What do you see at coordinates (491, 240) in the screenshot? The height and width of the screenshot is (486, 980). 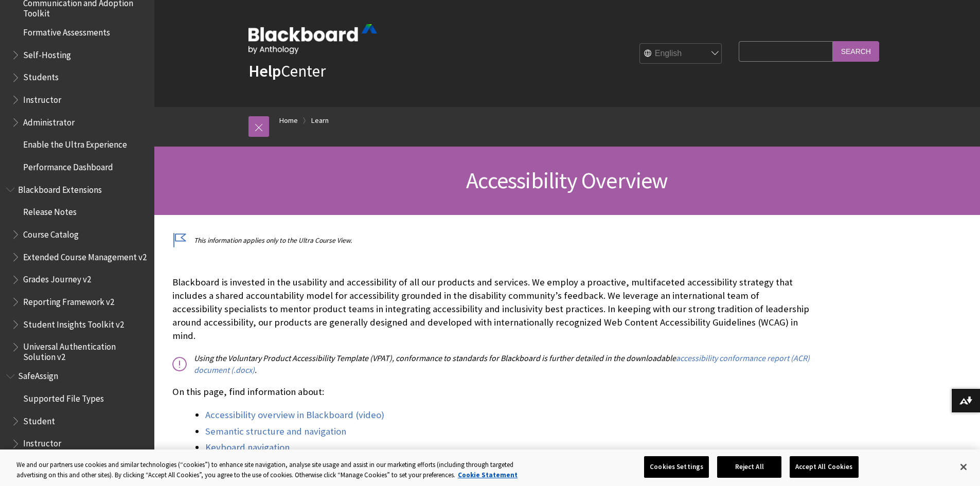 I see `p: This information applies only to the Ultra Course View.` at bounding box center [491, 240].